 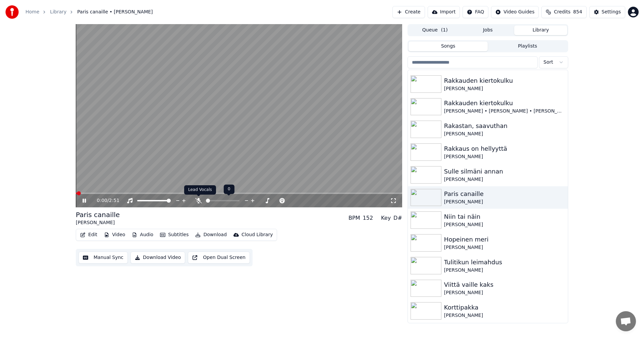 I want to click on button: Credits854, so click(x=564, y=12).